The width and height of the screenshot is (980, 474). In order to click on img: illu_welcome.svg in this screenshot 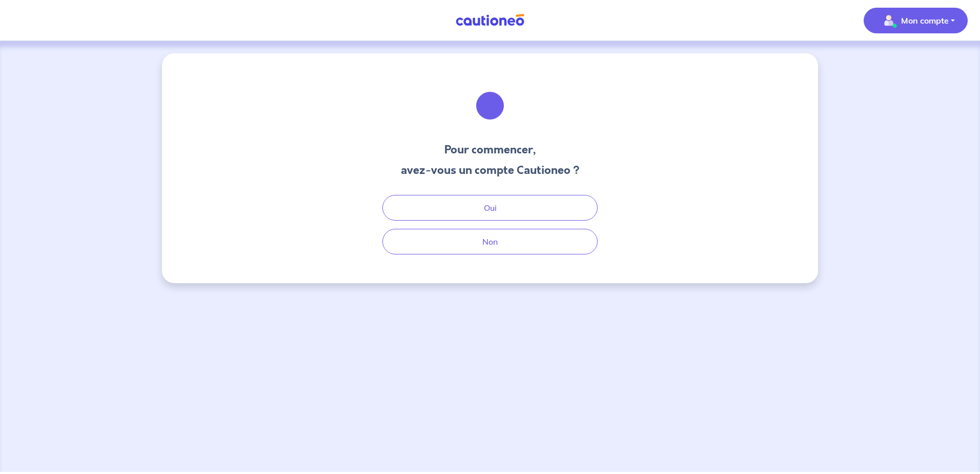, I will do `click(490, 105)`.